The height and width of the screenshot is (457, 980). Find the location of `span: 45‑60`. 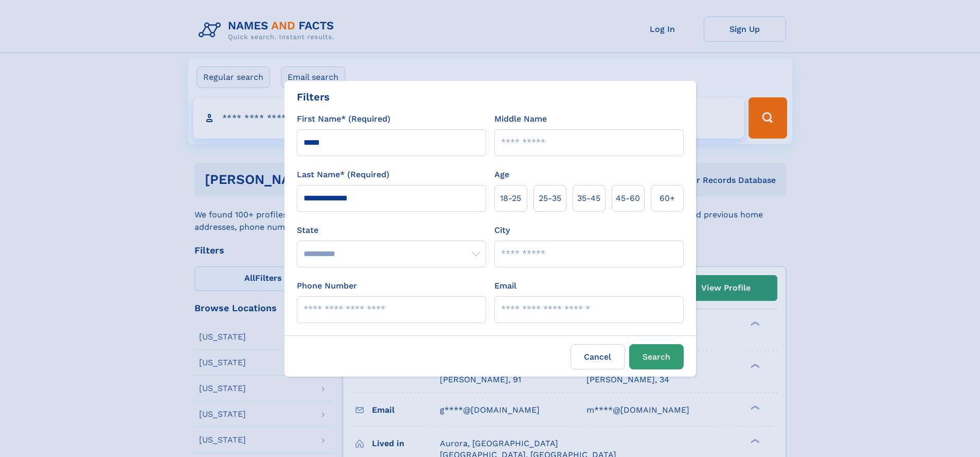

span: 45‑60 is located at coordinates (628, 198).